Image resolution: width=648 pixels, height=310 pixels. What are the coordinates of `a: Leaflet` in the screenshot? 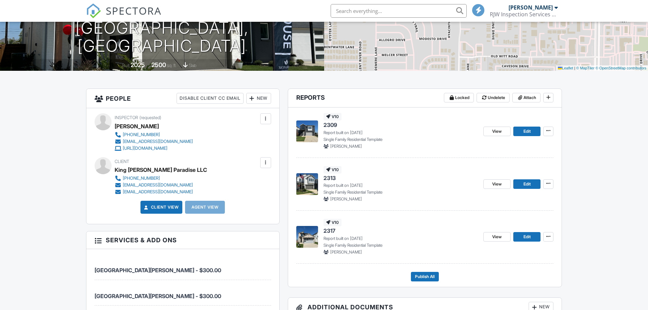 It's located at (565, 68).